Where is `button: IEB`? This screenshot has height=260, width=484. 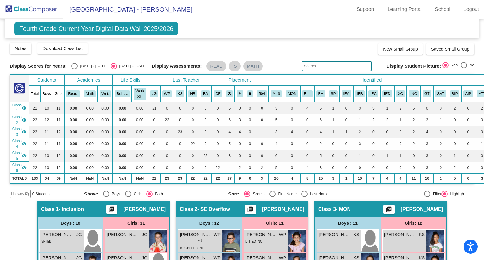 button: IEB is located at coordinates (360, 94).